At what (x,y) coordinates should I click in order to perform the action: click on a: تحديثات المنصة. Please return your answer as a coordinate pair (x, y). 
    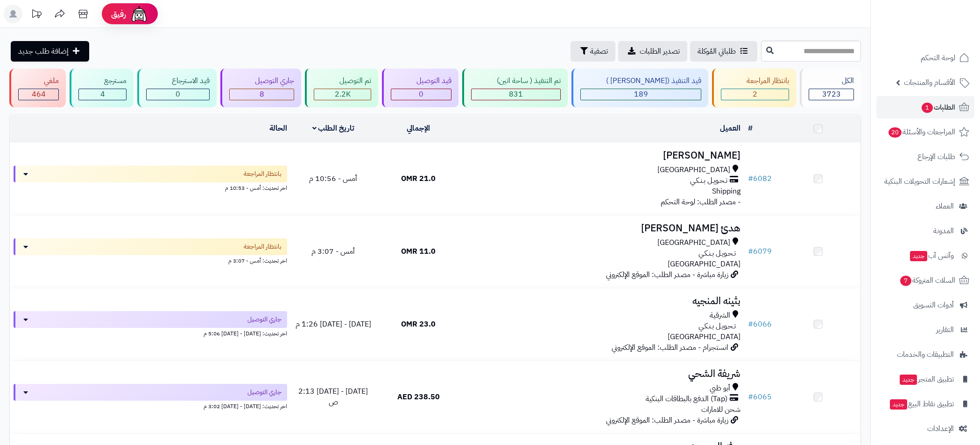
    Looking at the image, I should click on (36, 15).